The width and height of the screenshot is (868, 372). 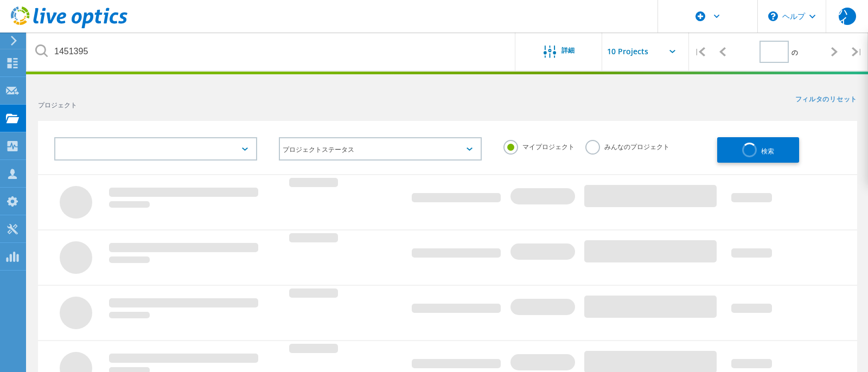 What do you see at coordinates (826, 98) in the screenshot?
I see `font: フィルタのリセット` at bounding box center [826, 98].